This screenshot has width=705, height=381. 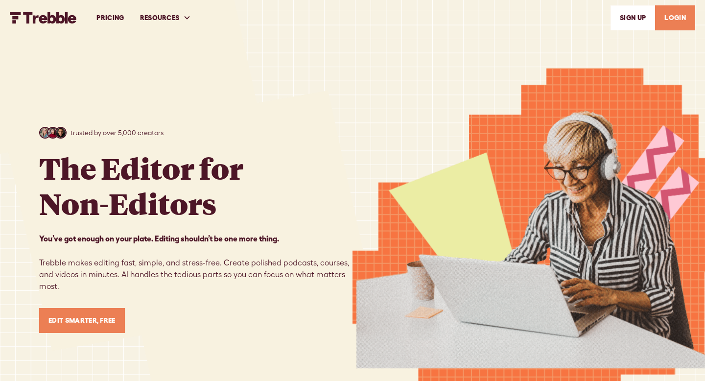 What do you see at coordinates (43, 18) in the screenshot?
I see `a: home` at bounding box center [43, 18].